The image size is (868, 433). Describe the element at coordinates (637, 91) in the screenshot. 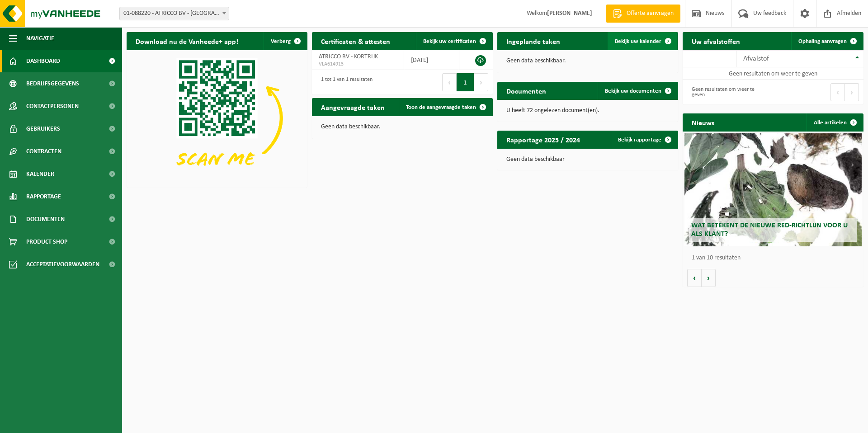

I see `a: Bekijk uw documenten` at that location.